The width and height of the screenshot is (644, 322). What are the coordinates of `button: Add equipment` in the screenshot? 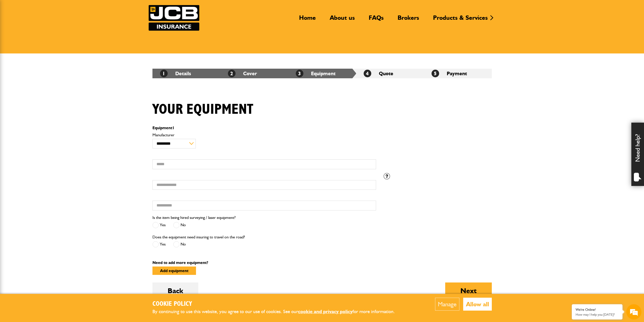 It's located at (174, 271).